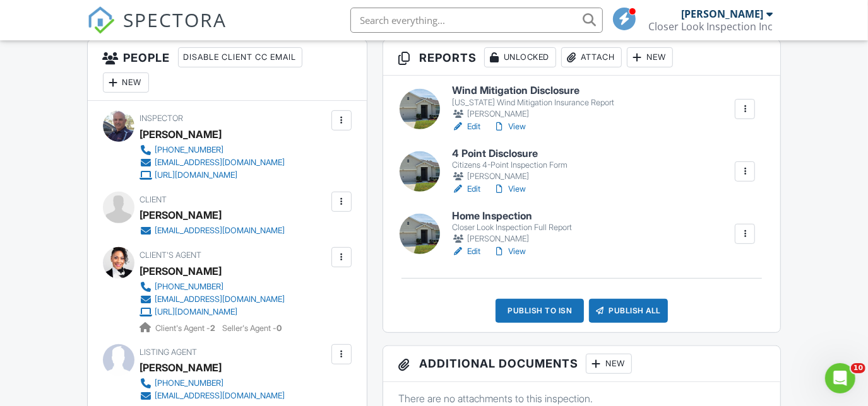 The image size is (868, 406). Describe the element at coordinates (582, 399) in the screenshot. I see `p: There are no attachments to this inspection.` at that location.